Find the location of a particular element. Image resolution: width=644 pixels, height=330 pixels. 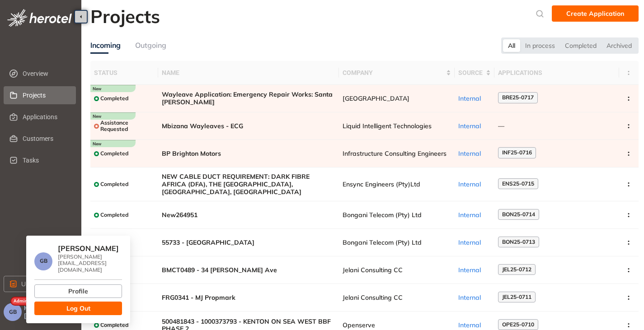

span: Liquid Intelligent Technologies is located at coordinates (397, 126).